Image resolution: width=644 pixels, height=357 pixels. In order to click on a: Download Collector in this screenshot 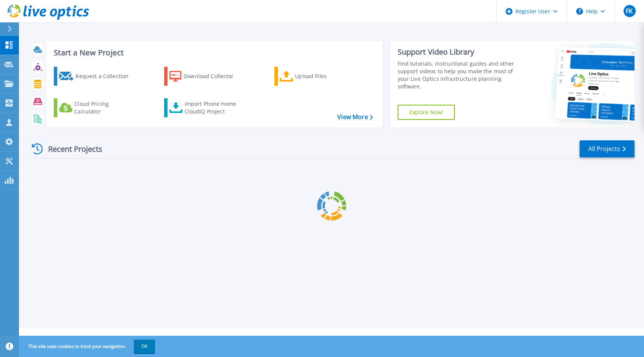, I will do `click(206, 76)`.